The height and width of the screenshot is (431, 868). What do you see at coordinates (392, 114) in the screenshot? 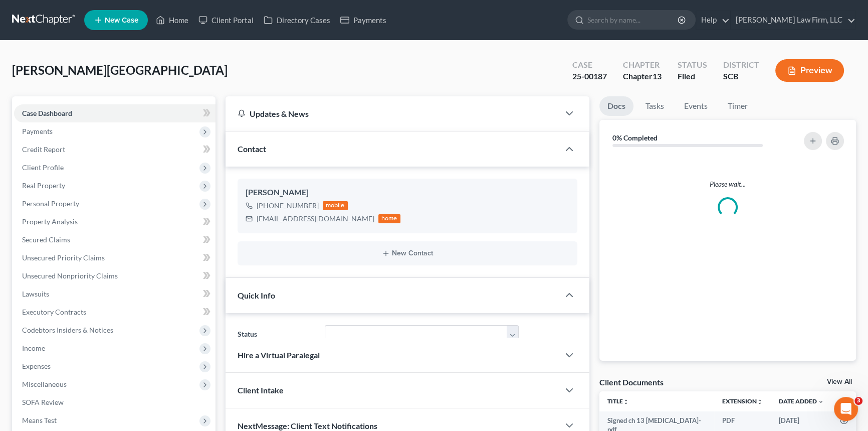
I see `div: Updates & News` at bounding box center [392, 114].